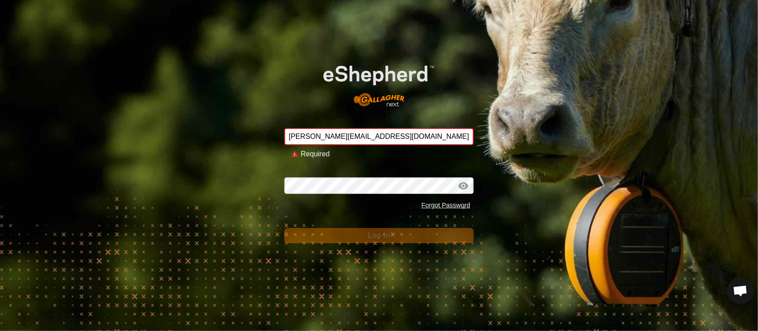 The width and height of the screenshot is (758, 331). I want to click on a: Forgot Password, so click(445, 205).